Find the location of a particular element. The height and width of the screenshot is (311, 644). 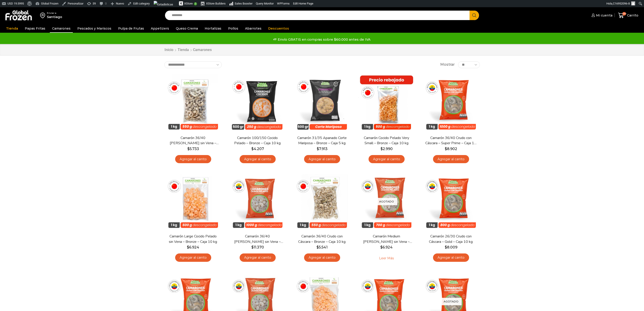

a: Mi cuenta is located at coordinates (601, 15).